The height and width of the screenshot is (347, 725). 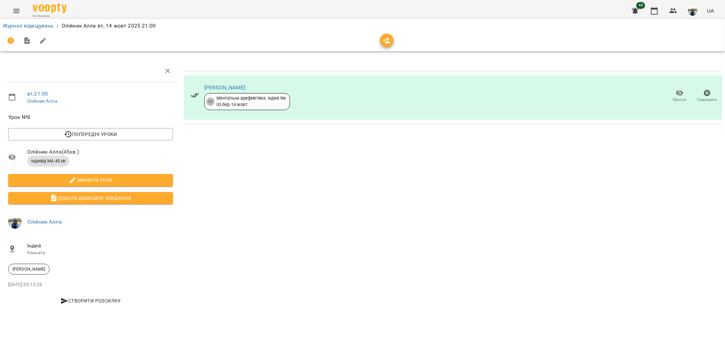 I want to click on span: Попередні уроки, so click(x=90, y=134).